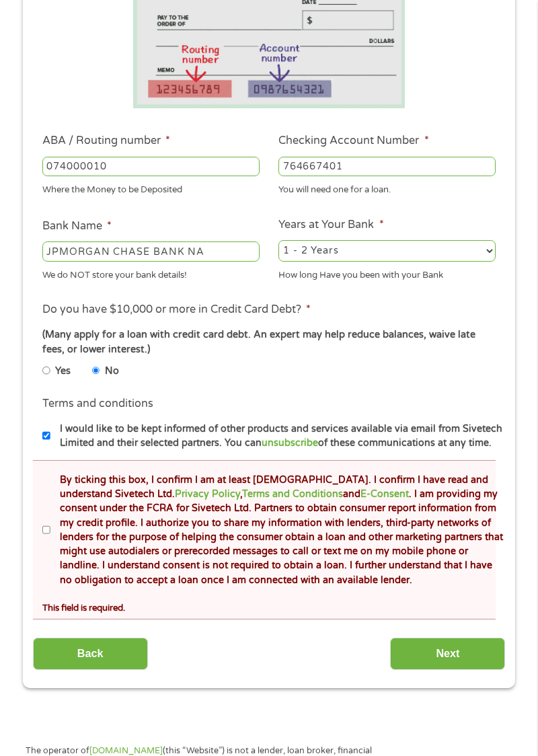 This screenshot has width=538, height=756. What do you see at coordinates (331, 225) in the screenshot?
I see `label: Years at Your Bank` at bounding box center [331, 225].